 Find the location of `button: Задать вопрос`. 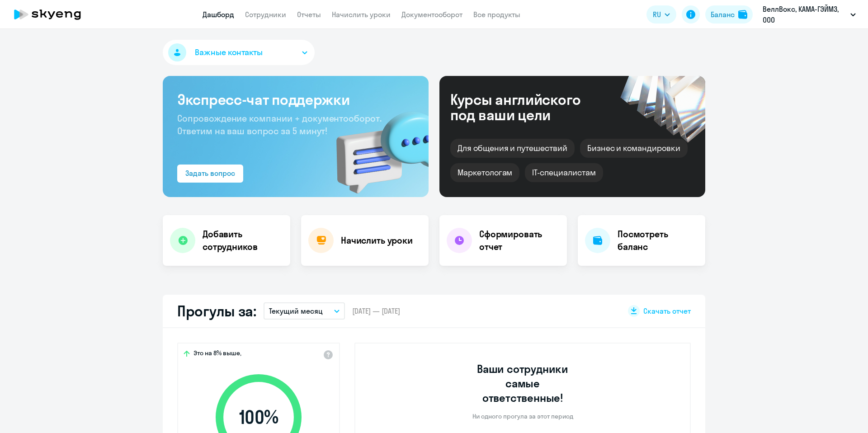

button: Задать вопрос is located at coordinates (211, 174).